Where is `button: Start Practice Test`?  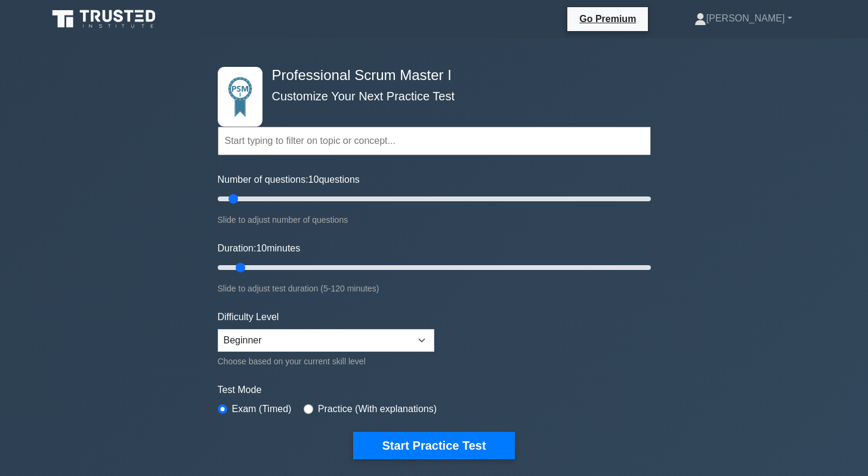
button: Start Practice Test is located at coordinates (434, 445).